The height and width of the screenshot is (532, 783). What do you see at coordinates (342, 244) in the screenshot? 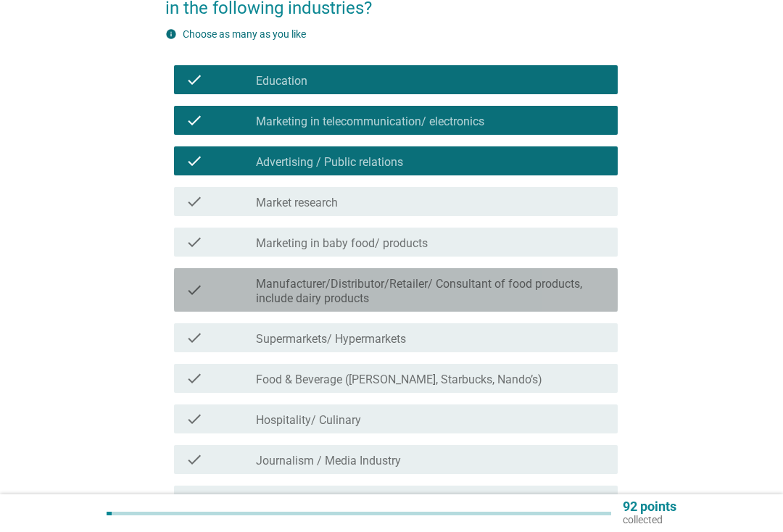
I see `label: Marketing in baby food/ products` at bounding box center [342, 244].